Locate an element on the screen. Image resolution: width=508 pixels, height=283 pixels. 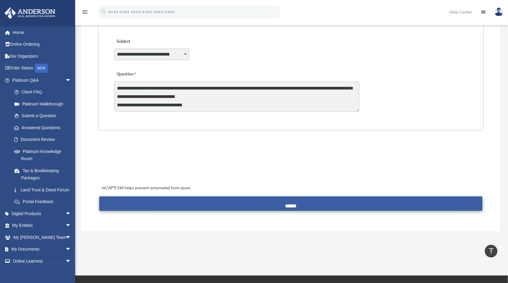
a: menu is located at coordinates (85, 13).